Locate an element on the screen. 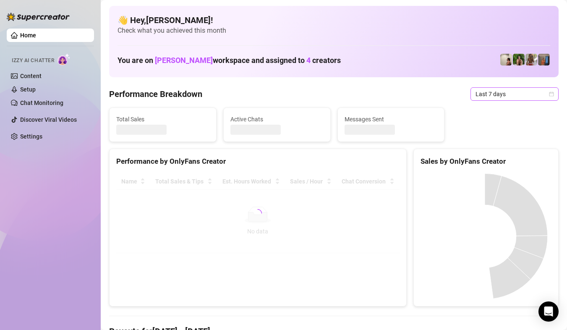 The height and width of the screenshot is (330, 567). a: Chat Monitoring is located at coordinates (42, 103).